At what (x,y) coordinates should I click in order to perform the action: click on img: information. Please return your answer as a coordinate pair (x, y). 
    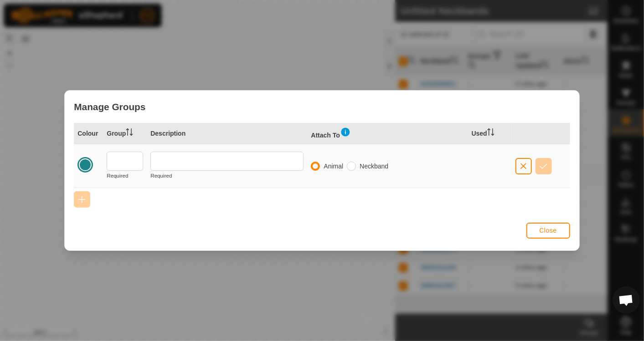
    Looking at the image, I should click on (346, 132).